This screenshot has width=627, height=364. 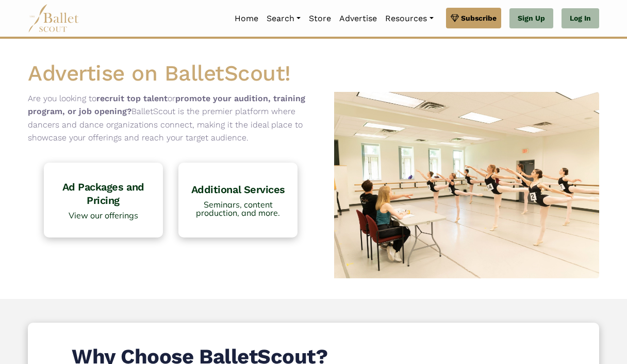 What do you see at coordinates (409, 18) in the screenshot?
I see `a: Resources` at bounding box center [409, 18].